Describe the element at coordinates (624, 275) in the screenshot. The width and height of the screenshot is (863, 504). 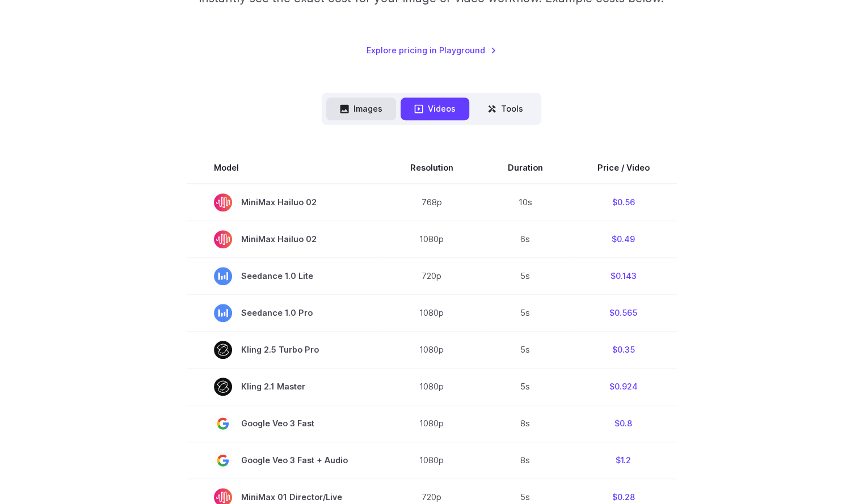
I see `td: $0.143` at that location.